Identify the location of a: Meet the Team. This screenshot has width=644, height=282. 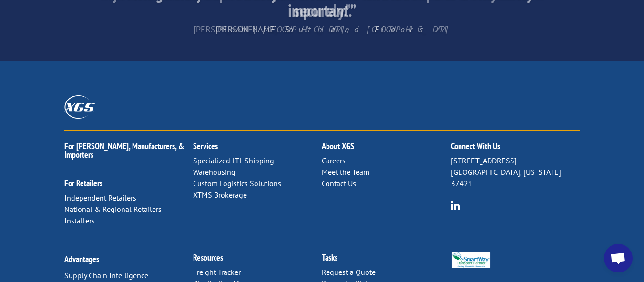
(346, 172).